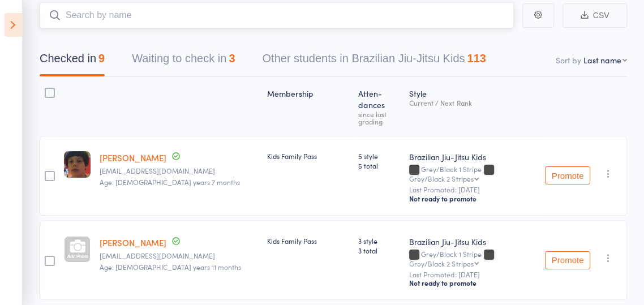 The height and width of the screenshot is (305, 644). Describe the element at coordinates (72, 61) in the screenshot. I see `button: Checked in9` at that location.